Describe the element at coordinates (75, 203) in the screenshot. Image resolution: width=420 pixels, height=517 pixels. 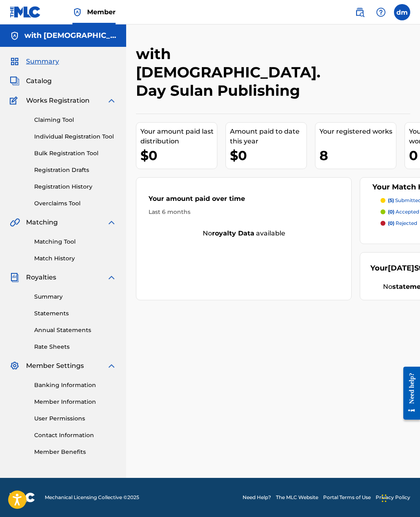
I see `a: Overclaims Tool` at that location.